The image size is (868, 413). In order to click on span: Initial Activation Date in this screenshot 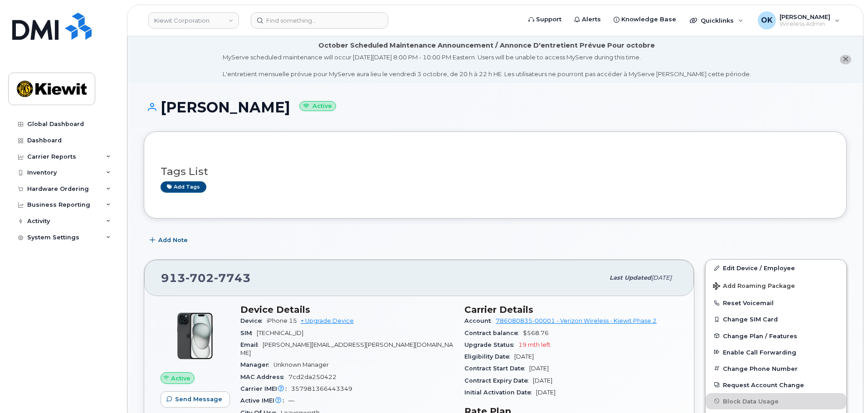, I will do `click(500, 392)`.